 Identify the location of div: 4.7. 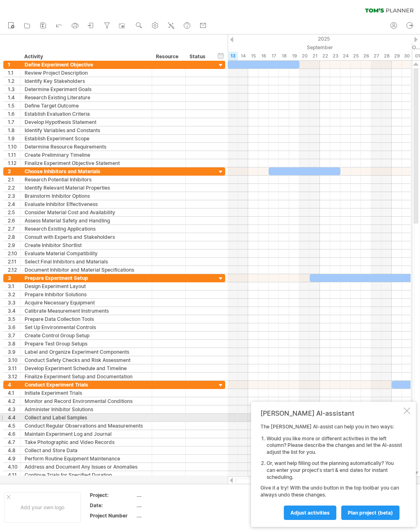
(14, 442).